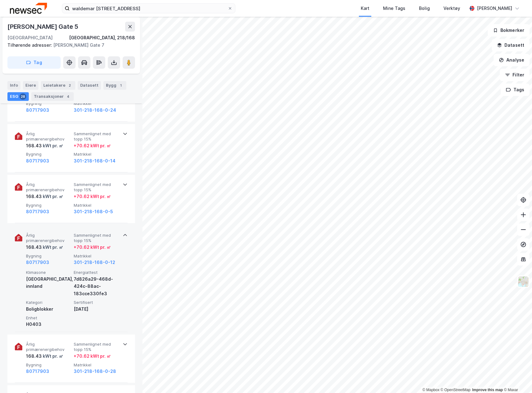 The width and height of the screenshot is (532, 393). Describe the element at coordinates (523, 282) in the screenshot. I see `img: Z` at that location.